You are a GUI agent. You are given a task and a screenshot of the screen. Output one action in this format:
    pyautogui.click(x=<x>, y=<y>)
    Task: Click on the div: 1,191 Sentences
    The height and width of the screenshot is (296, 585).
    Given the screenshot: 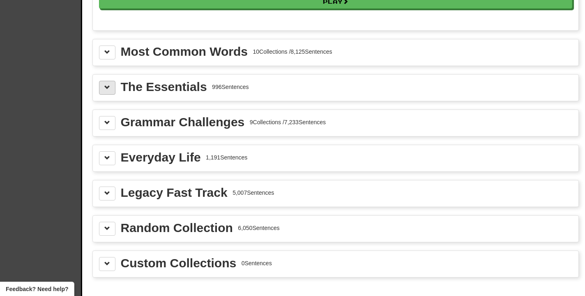 What is the action you would take?
    pyautogui.click(x=226, y=158)
    